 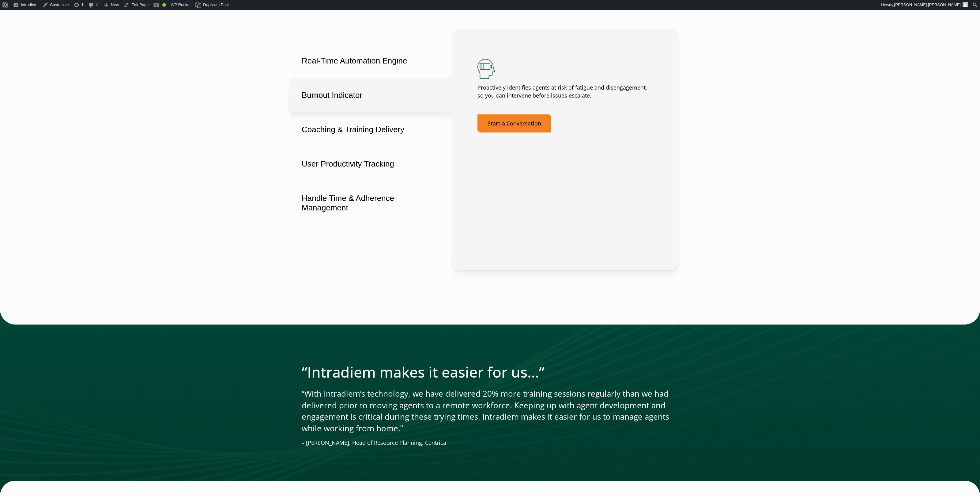 What do you see at coordinates (370, 203) in the screenshot?
I see `button: Handle Time & Adherence Management` at bounding box center [370, 203].